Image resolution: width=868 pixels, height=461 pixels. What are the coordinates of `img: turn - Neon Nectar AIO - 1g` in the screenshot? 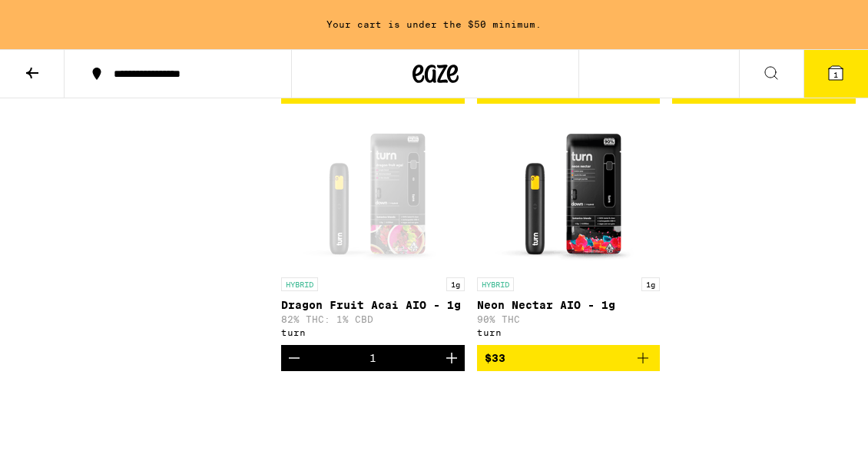 It's located at (568, 193).